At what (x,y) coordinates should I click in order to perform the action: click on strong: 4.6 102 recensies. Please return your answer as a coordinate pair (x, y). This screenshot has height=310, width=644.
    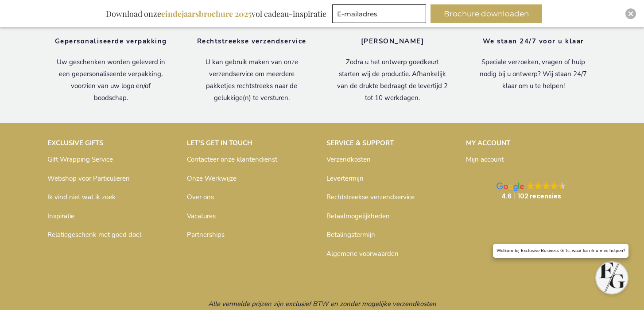
    Looking at the image, I should click on (531, 196).